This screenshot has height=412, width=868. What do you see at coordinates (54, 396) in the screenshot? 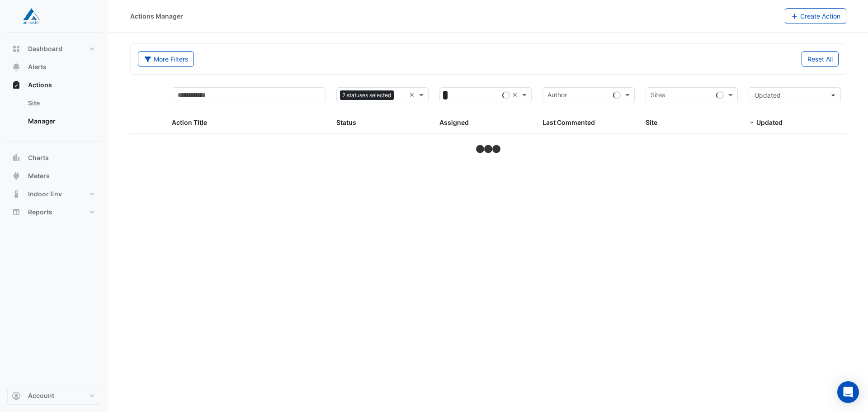
I see `button: Account` at bounding box center [54, 396].